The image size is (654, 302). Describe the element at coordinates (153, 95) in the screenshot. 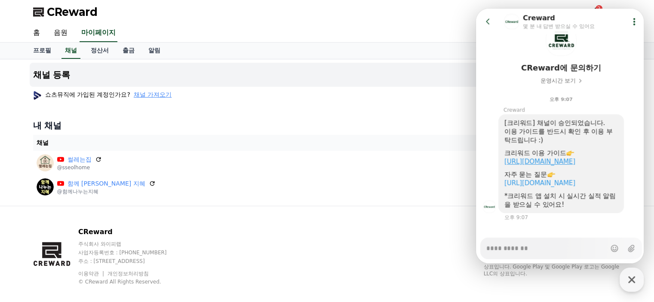

I see `button: 채널 가져오기` at that location.